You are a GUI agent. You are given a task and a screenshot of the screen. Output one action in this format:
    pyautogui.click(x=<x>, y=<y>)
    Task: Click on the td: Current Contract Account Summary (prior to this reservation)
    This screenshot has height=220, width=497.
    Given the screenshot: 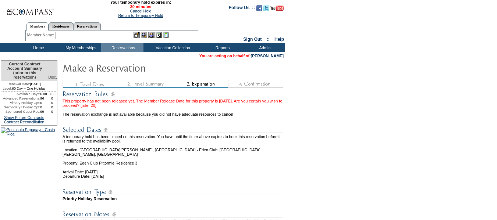 What is the action you would take?
    pyautogui.click(x=24, y=71)
    